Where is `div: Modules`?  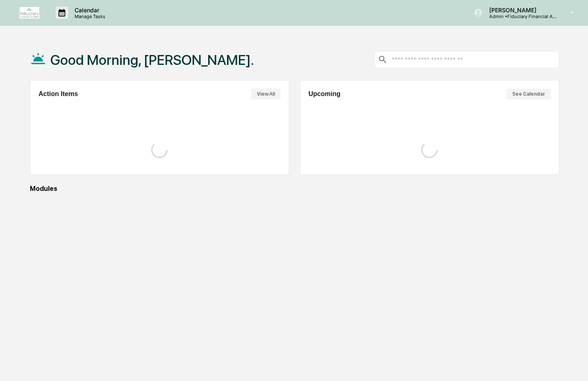 div: Modules is located at coordinates (295, 188).